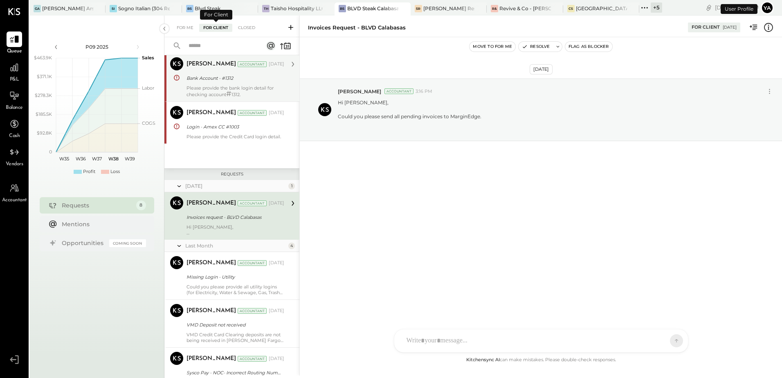  What do you see at coordinates (128, 243) in the screenshot?
I see `div: Coming Soon` at bounding box center [128, 243].